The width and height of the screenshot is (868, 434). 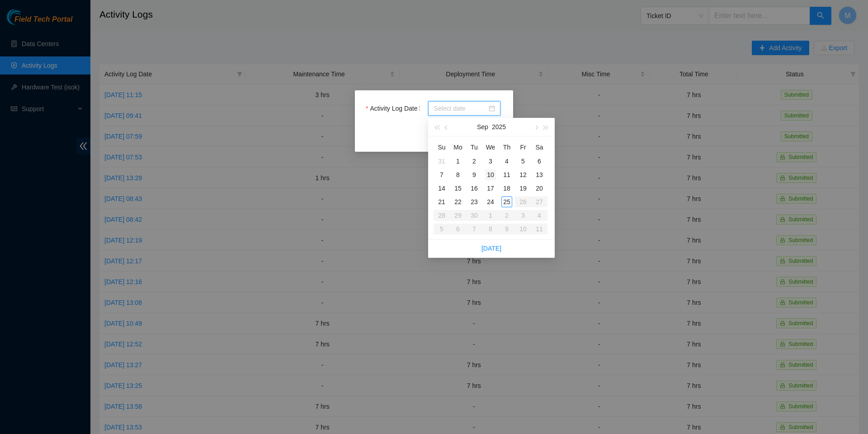 I want to click on div: 11, so click(x=507, y=175).